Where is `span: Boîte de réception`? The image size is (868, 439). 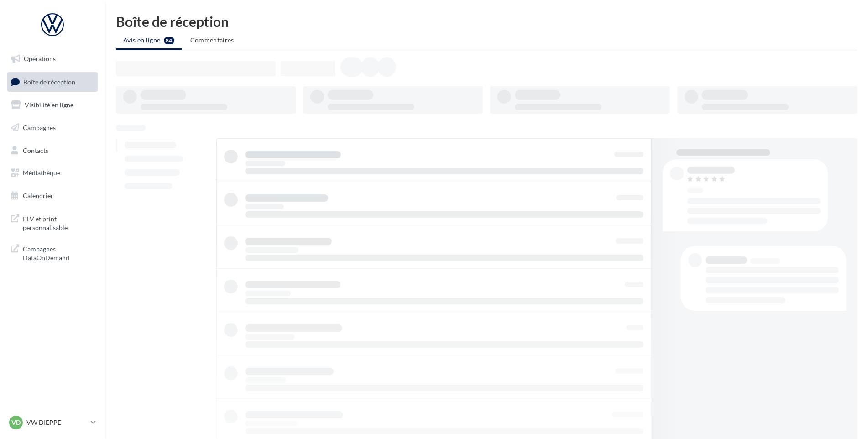
span: Boîte de réception is located at coordinates (49, 81).